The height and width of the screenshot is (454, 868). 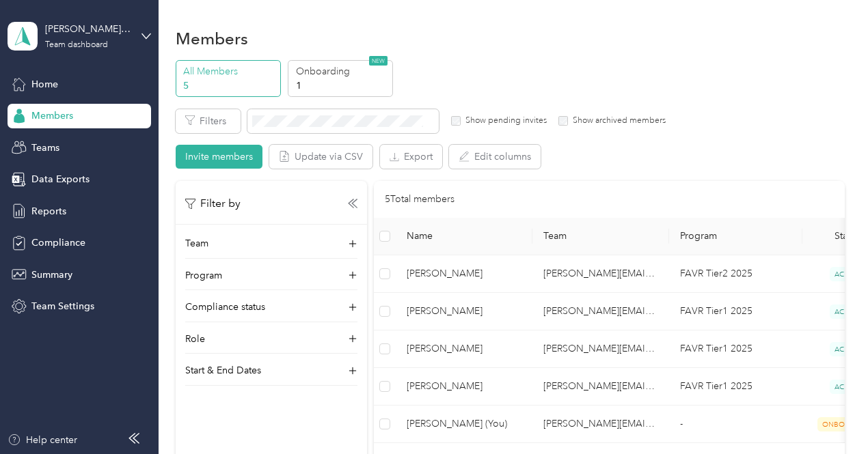 What do you see at coordinates (60, 179) in the screenshot?
I see `span: Data Exports` at bounding box center [60, 179].